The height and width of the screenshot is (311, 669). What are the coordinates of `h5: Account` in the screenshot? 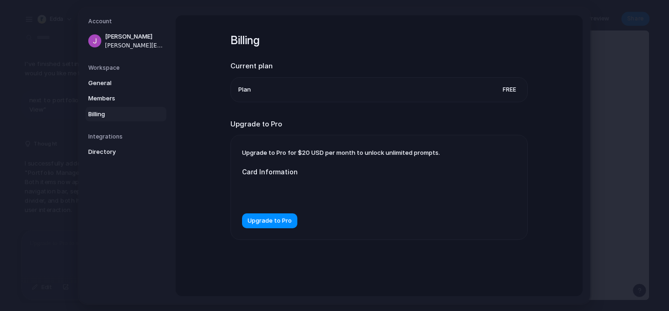 It's located at (127, 21).